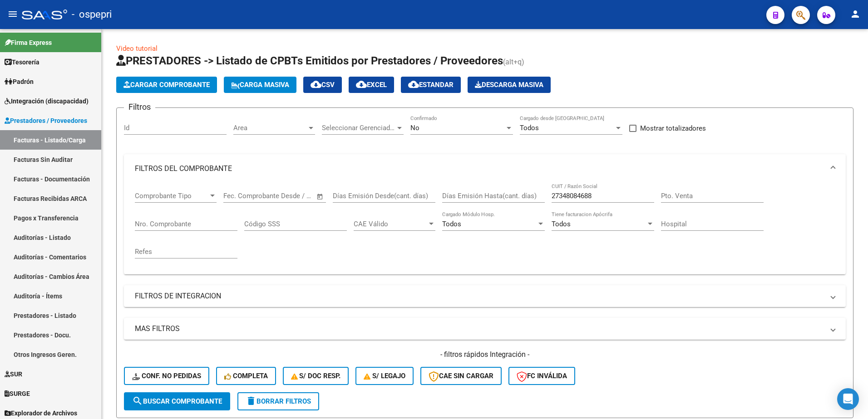 Image resolution: width=868 pixels, height=419 pixels. Describe the element at coordinates (260, 85) in the screenshot. I see `span: Carga Masiva` at that location.